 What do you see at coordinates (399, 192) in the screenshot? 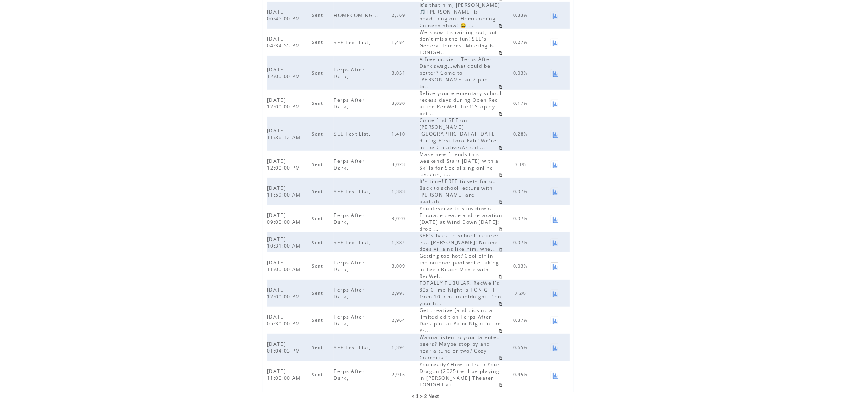
I see `span: 1,383` at bounding box center [399, 192].